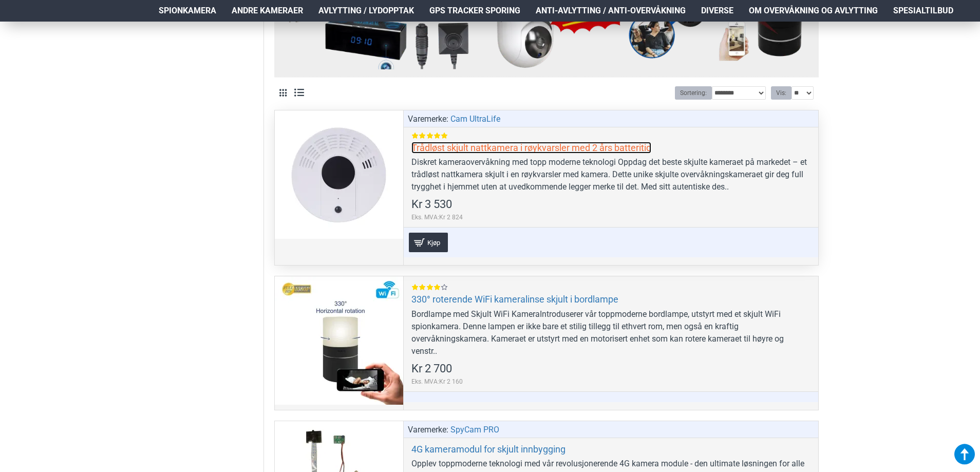  What do you see at coordinates (437, 217) in the screenshot?
I see `span: Eks. MVA:Kr 2 824` at bounding box center [437, 217].